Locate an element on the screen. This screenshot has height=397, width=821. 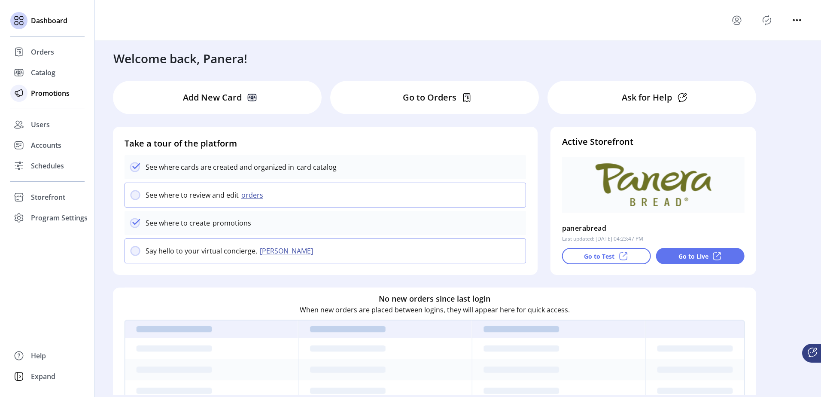
span: Storefront is located at coordinates (48, 197).